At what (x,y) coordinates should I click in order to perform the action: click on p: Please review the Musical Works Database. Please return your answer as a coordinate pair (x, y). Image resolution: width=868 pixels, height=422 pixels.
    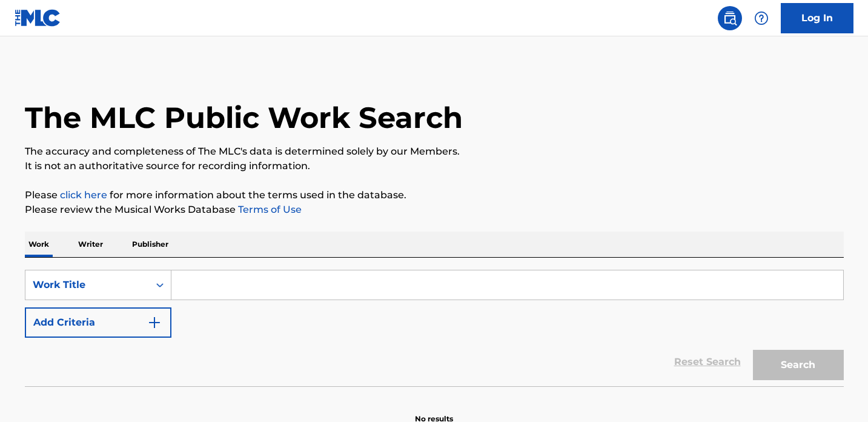
    Looking at the image, I should click on (435, 210).